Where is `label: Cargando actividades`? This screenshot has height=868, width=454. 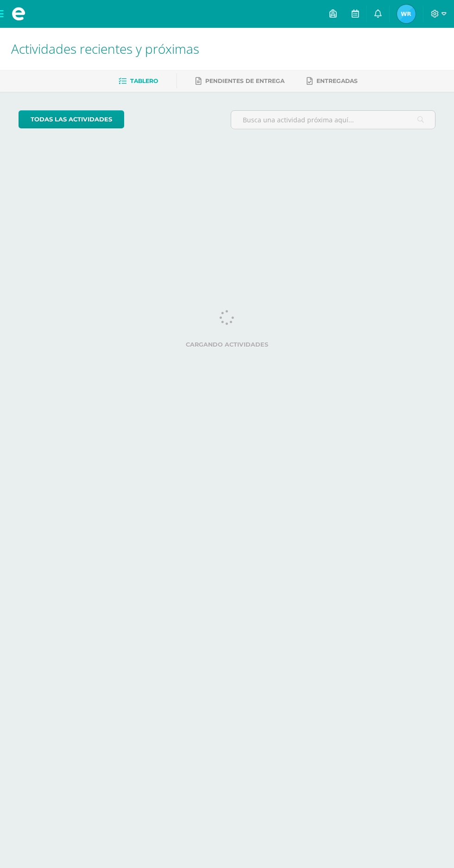 label: Cargando actividades is located at coordinates (227, 344).